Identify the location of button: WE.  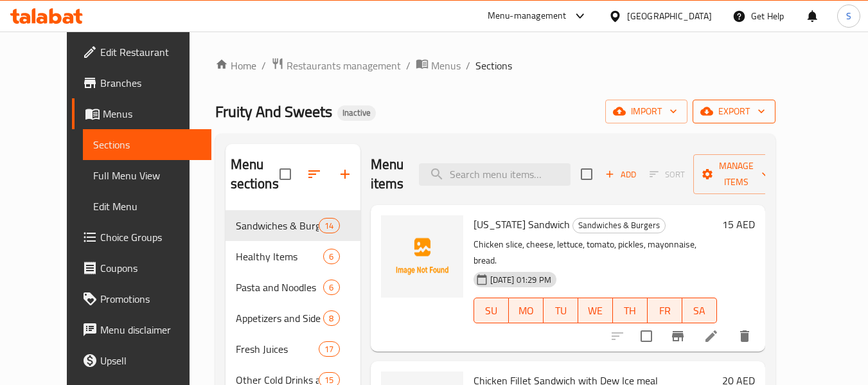
(596, 311).